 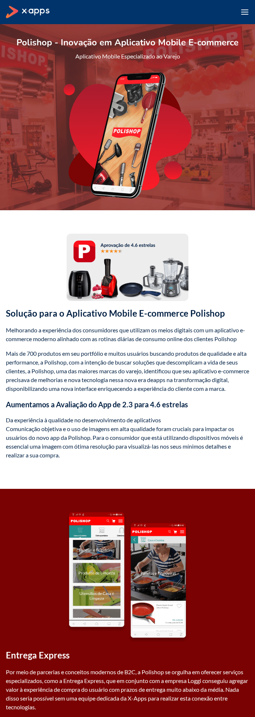 What do you see at coordinates (128, 135) in the screenshot?
I see `img: Celular com aplicativo da polishop aberto` at bounding box center [128, 135].